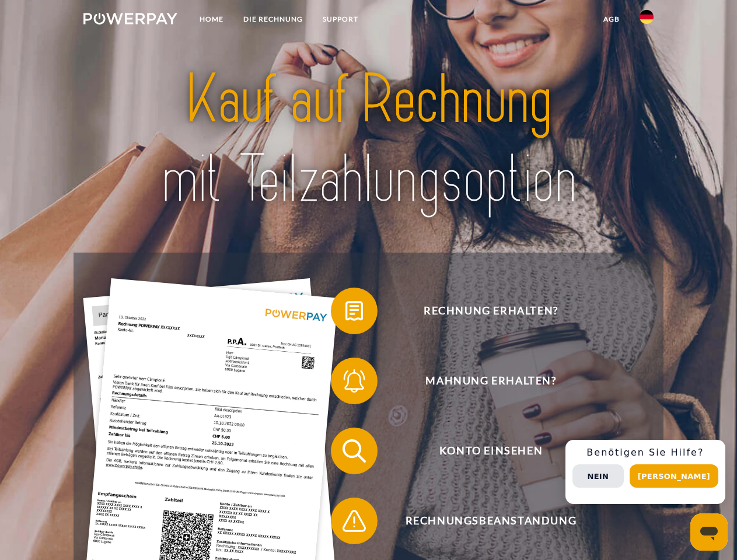 This screenshot has height=560, width=737. Describe the element at coordinates (482, 311) in the screenshot. I see `a: Rechnung erhalten?` at that location.